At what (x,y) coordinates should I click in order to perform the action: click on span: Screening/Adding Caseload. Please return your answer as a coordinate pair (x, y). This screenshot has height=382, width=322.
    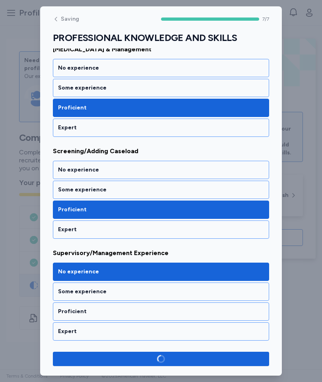
    Looking at the image, I should click on (161, 151).